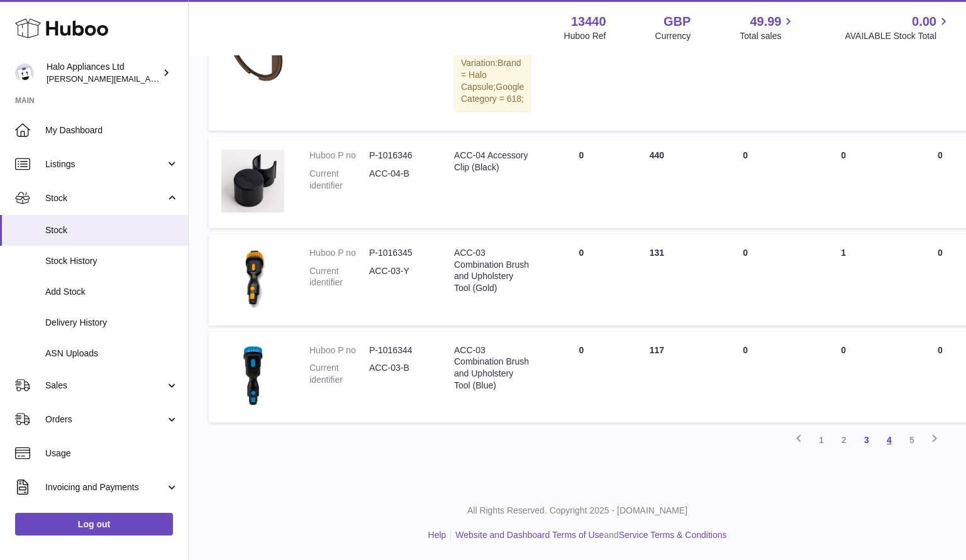  Describe the element at coordinates (897, 27) in the screenshot. I see `a: 0.00 AVAILABLE Stock Total` at that location.